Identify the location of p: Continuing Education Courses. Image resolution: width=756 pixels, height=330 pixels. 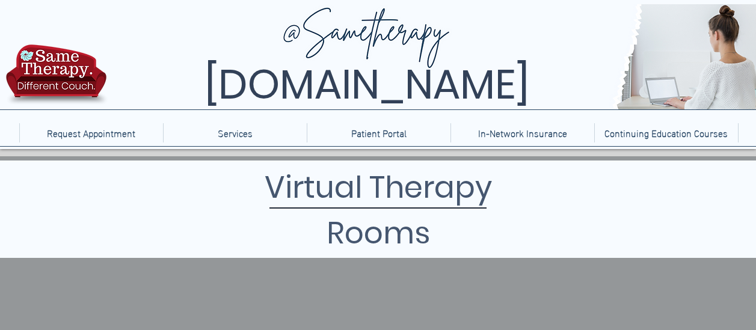
(666, 133).